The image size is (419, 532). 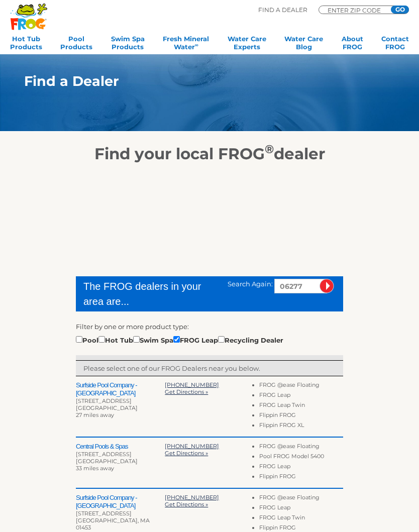 I want to click on li: Pool FROG Model 5400, so click(x=301, y=458).